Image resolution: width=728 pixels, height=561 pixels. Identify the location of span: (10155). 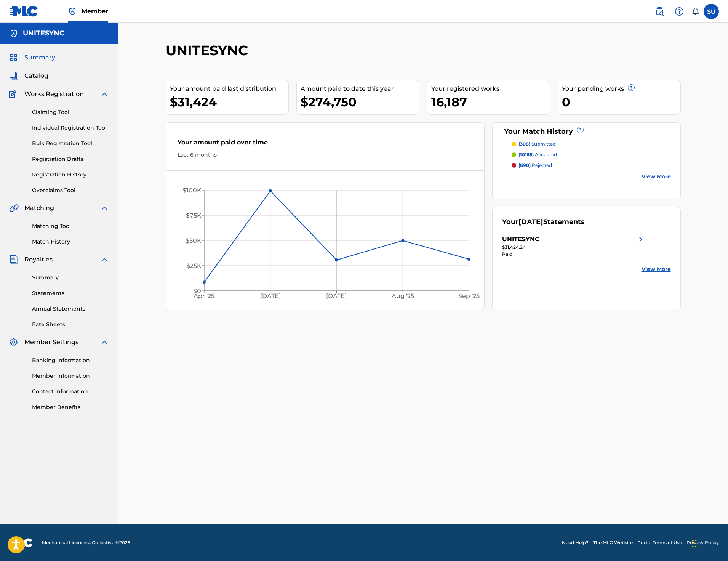
(526, 155).